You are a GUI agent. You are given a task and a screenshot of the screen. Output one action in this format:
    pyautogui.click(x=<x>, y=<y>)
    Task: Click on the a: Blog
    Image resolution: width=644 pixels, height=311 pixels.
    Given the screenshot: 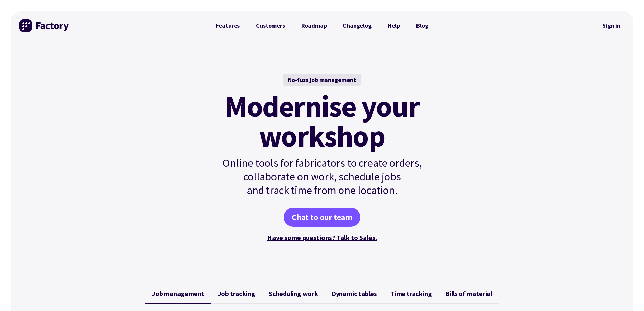 What is the action you would take?
    pyautogui.click(x=422, y=26)
    